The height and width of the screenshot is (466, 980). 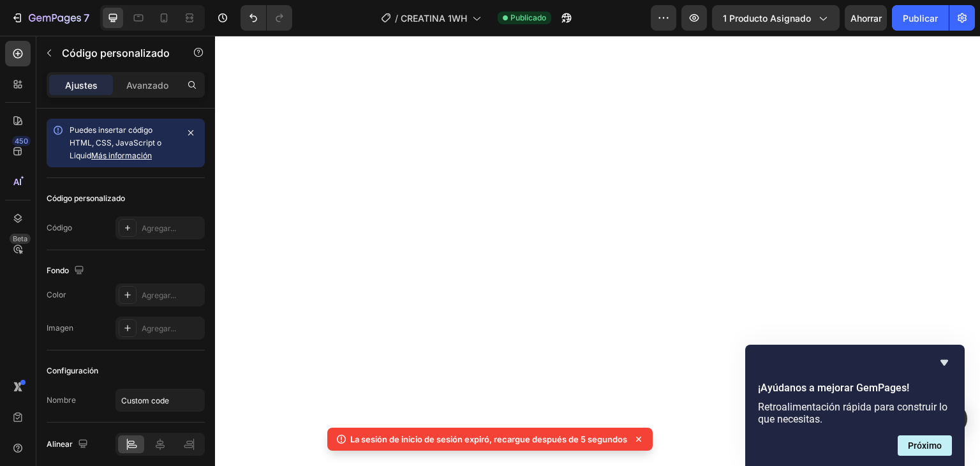 I want to click on font: 450, so click(x=21, y=141).